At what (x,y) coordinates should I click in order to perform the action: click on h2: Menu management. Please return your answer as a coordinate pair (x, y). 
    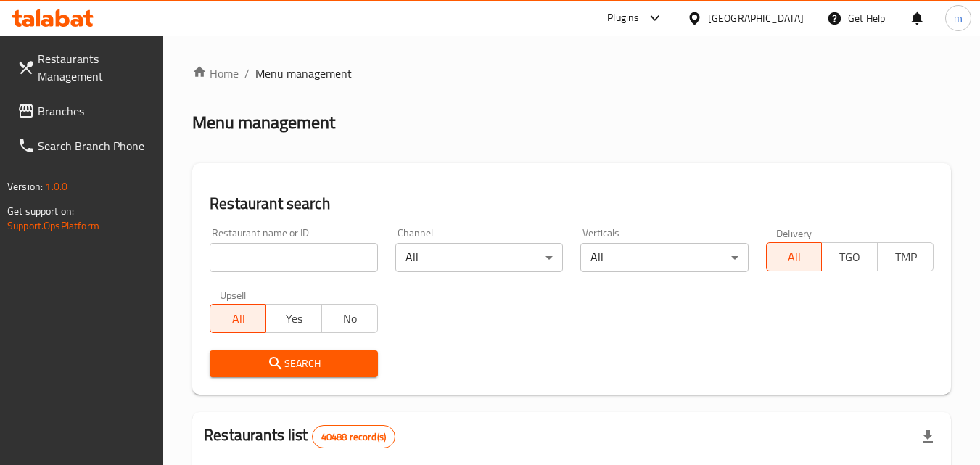
    Looking at the image, I should click on (263, 122).